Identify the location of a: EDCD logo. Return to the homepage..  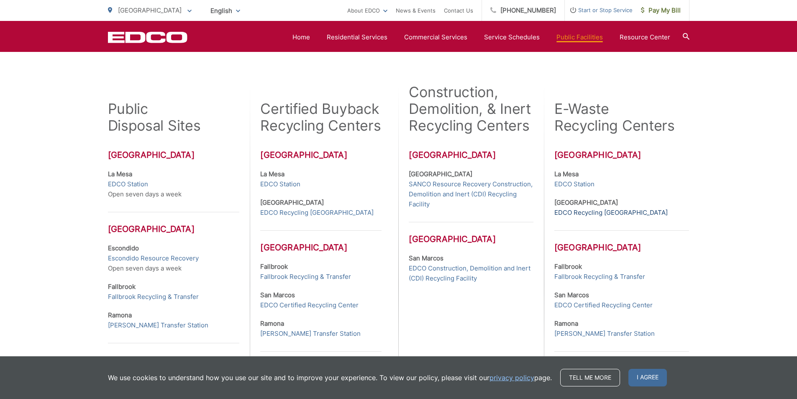
(148, 37).